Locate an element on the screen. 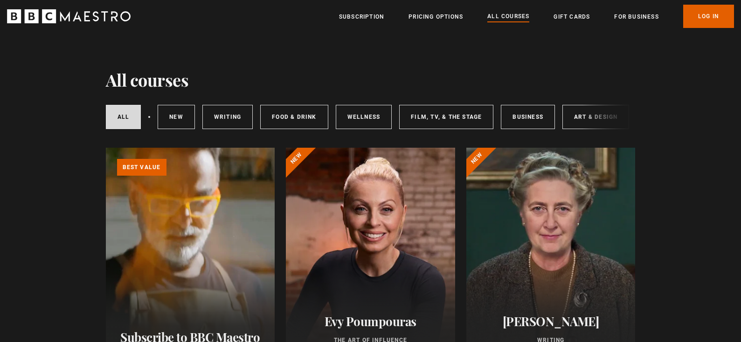  a: Business is located at coordinates (528, 117).